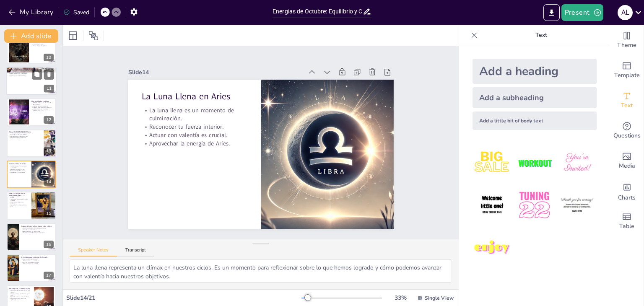 This screenshot has width=644, height=306. What do you see at coordinates (194, 114) in the screenshot?
I see `p: La luna llena es un momento de culminación.` at bounding box center [194, 114].